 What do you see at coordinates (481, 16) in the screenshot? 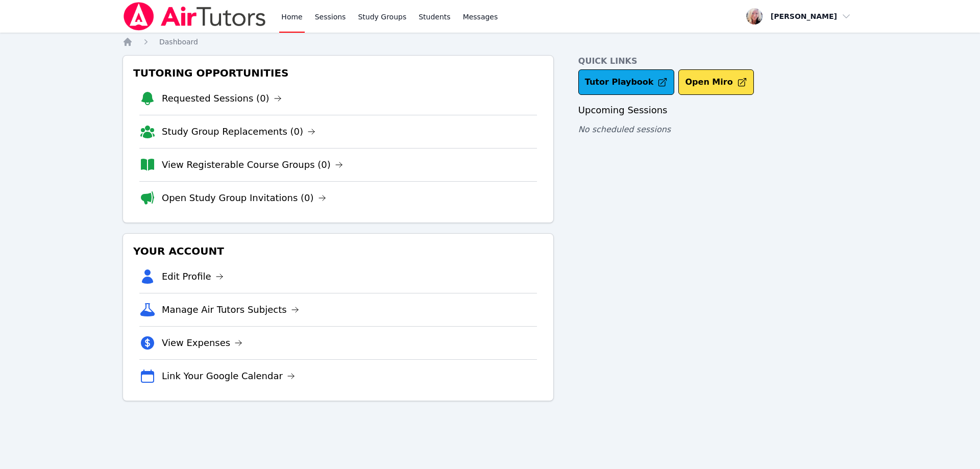
I see `span: Messages` at bounding box center [481, 16].